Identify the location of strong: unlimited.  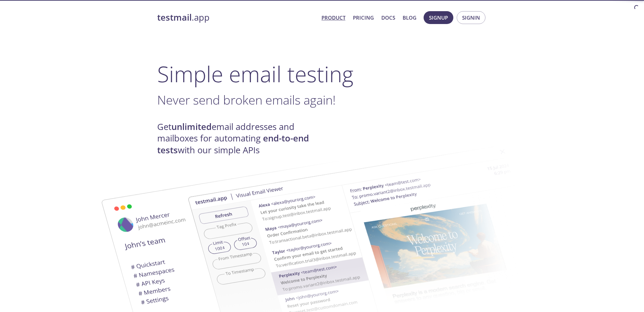
(191, 126).